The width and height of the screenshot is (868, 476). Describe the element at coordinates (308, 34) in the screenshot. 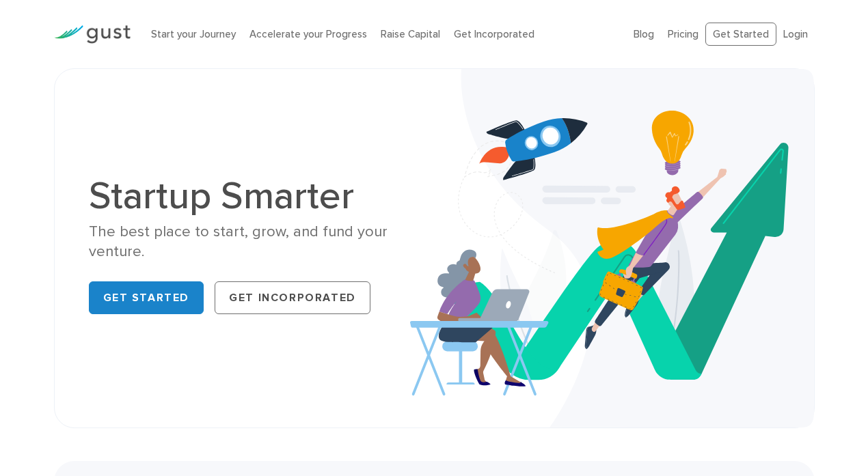

I see `a: Accelerate your Progress` at that location.